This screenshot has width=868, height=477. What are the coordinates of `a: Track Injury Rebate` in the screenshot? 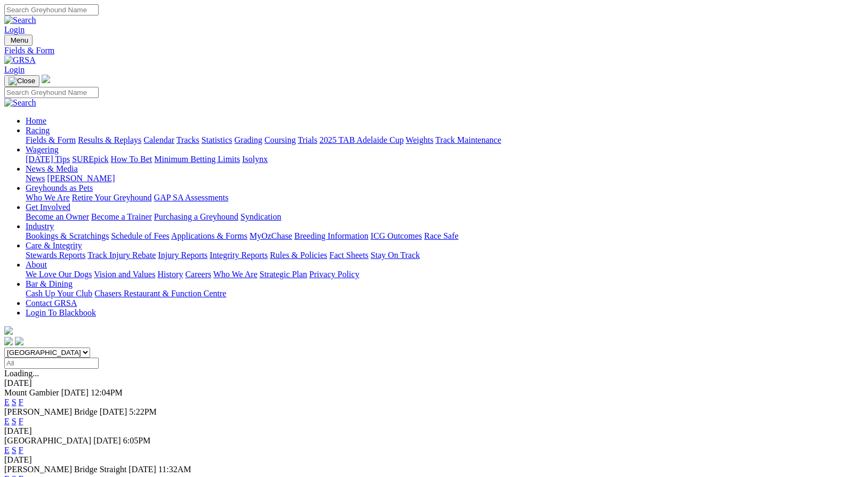 It's located at (121, 254).